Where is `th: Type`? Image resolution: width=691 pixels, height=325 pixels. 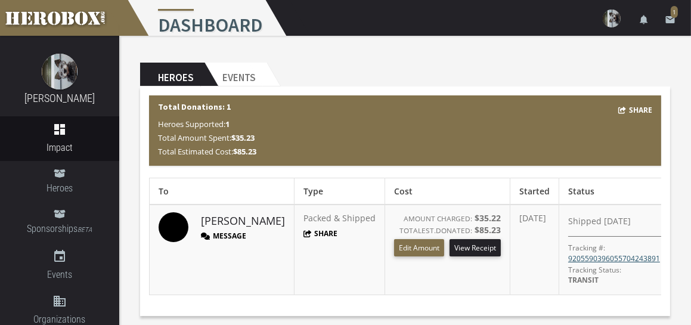 th: Type is located at coordinates (340, 191).